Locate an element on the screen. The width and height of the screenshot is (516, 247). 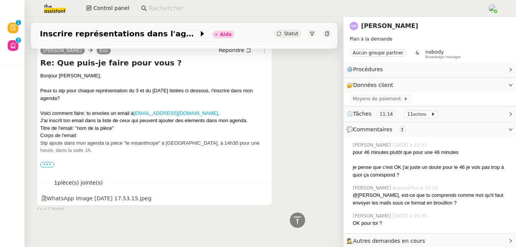
span: Répondre is located at coordinates (231, 50).